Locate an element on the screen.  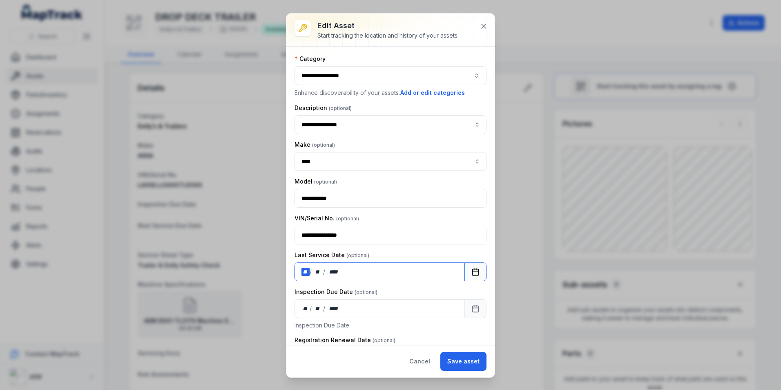
label: Inspection Due Date is located at coordinates (336, 292).